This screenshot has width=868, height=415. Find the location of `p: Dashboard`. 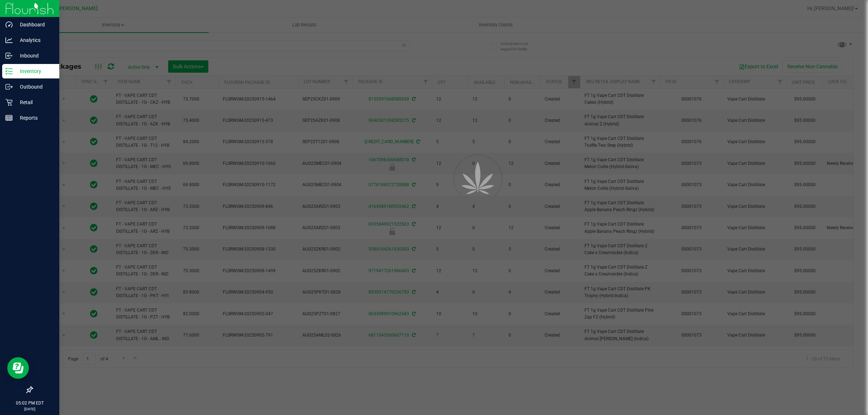

p: Dashboard is located at coordinates (34, 25).